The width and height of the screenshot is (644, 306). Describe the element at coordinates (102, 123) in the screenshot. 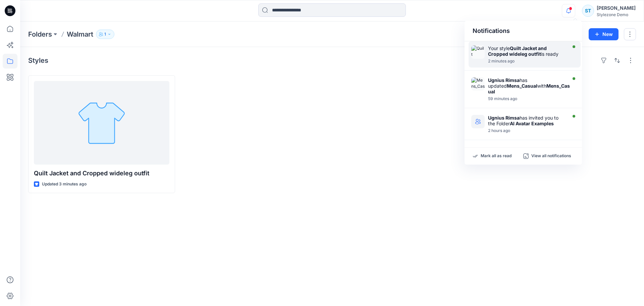

I see `a: Quilt Jacket and Cropped wideleg outfit` at that location.